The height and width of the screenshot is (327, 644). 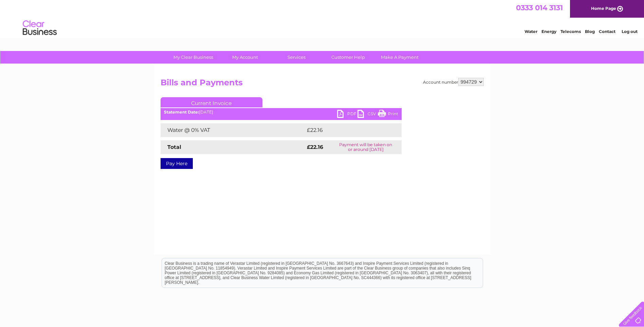 What do you see at coordinates (245, 57) in the screenshot?
I see `a: My Account` at bounding box center [245, 57].